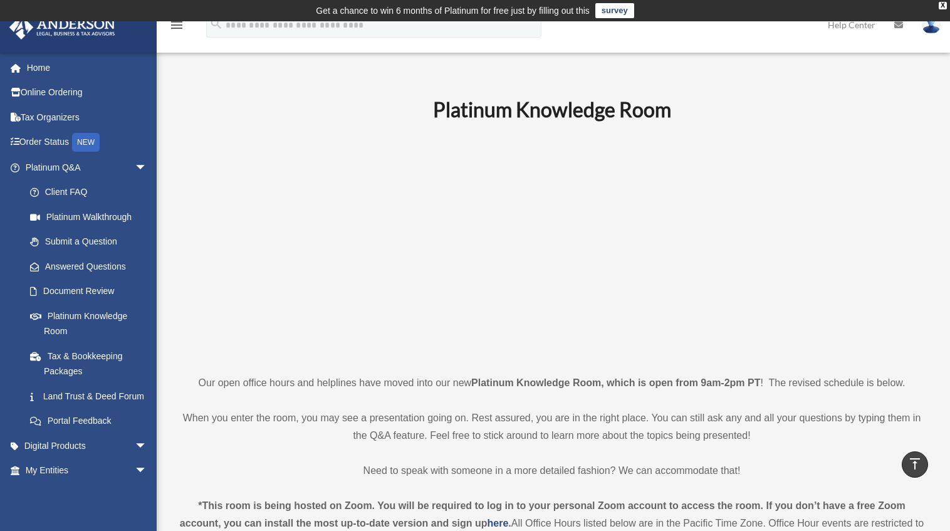 Image resolution: width=950 pixels, height=531 pixels. Describe the element at coordinates (177, 27) in the screenshot. I see `a: menu` at that location.